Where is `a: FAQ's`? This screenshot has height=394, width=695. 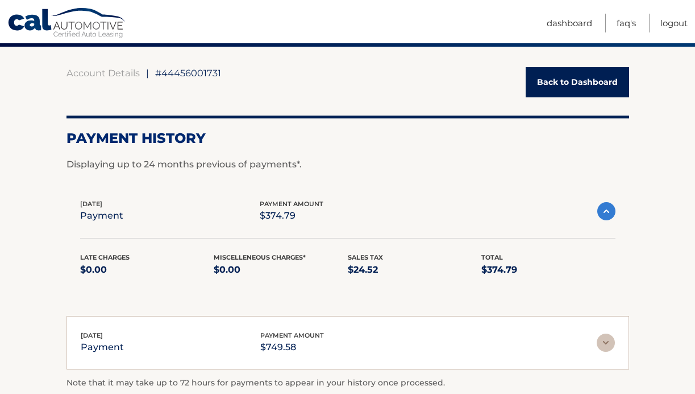
a: FAQ's is located at coordinates (627, 23).